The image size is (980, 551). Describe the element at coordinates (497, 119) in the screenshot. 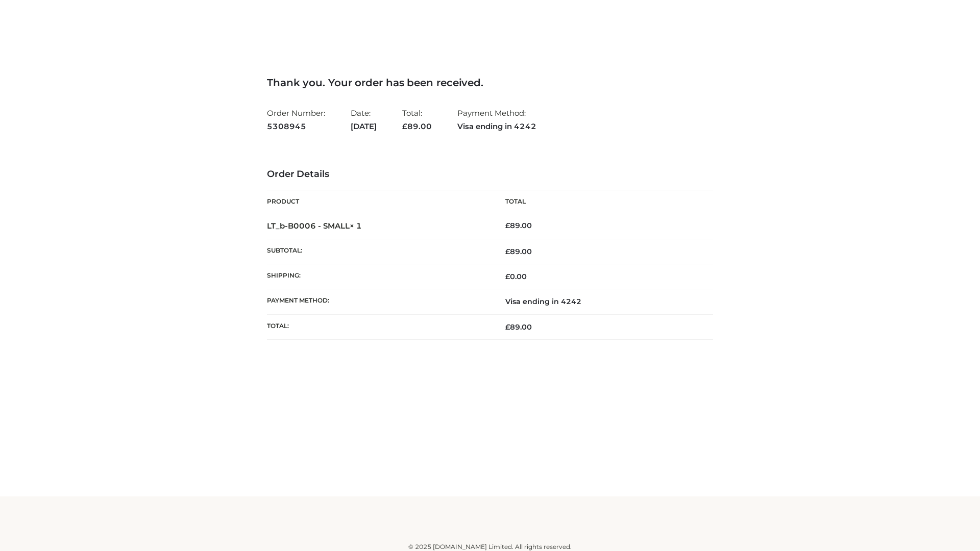

I see `li: Payment Method:` at that location.